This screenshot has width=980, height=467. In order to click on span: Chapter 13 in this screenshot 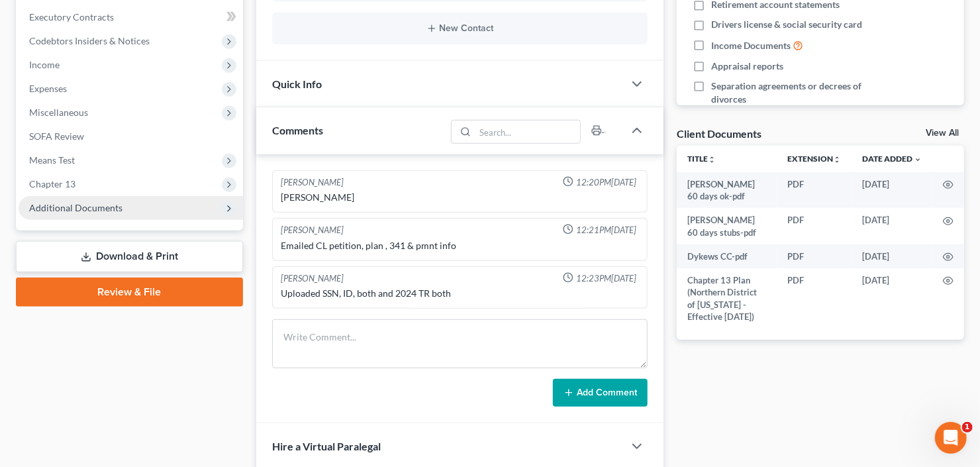, I will do `click(52, 183)`.